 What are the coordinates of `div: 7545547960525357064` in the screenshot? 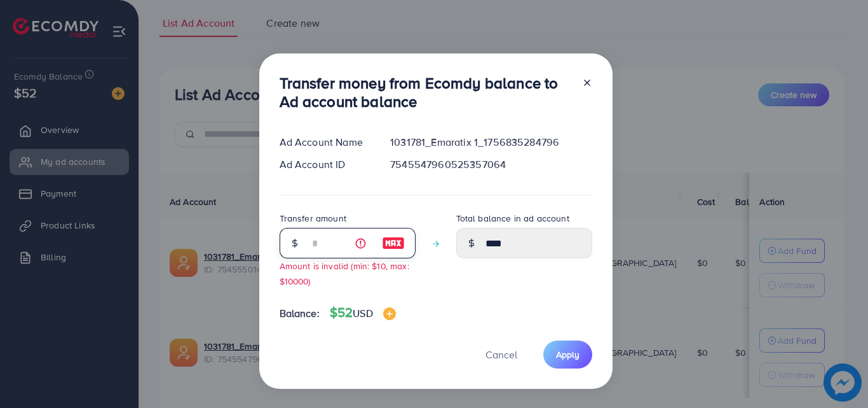 It's located at (490, 164).